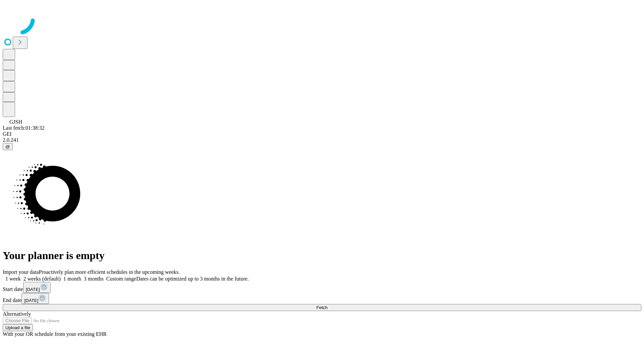 The width and height of the screenshot is (644, 362). What do you see at coordinates (13, 279) in the screenshot?
I see `span: 1 week` at bounding box center [13, 279].